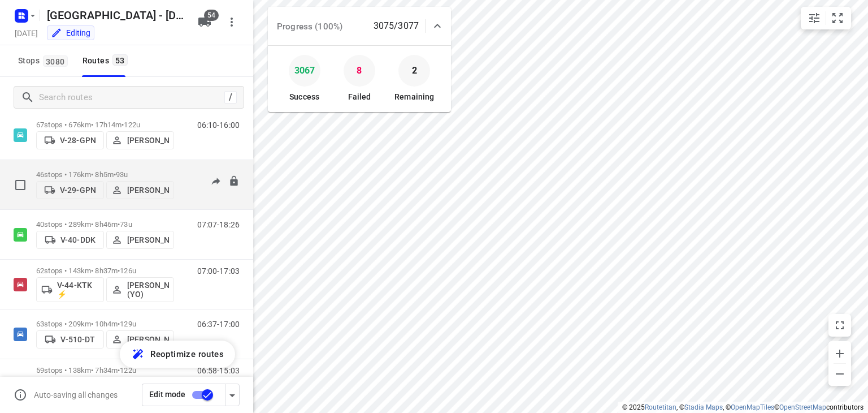 This screenshot has height=413, width=868. Describe the element at coordinates (105, 323) in the screenshot. I see `p: 63 stops • 209km • 10h4m` at that location.